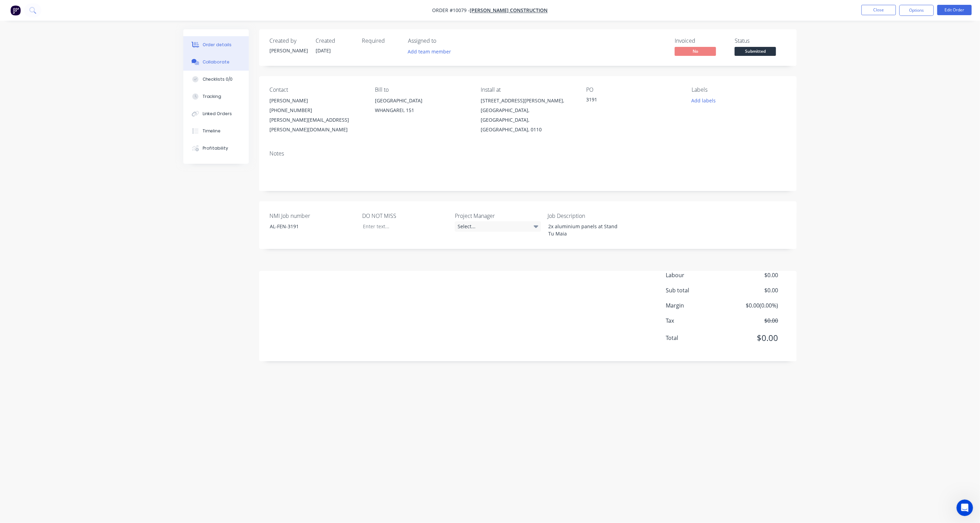 The height and width of the screenshot is (523, 980). Describe the element at coordinates (216, 97) in the screenshot. I see `button: Tracking` at that location.